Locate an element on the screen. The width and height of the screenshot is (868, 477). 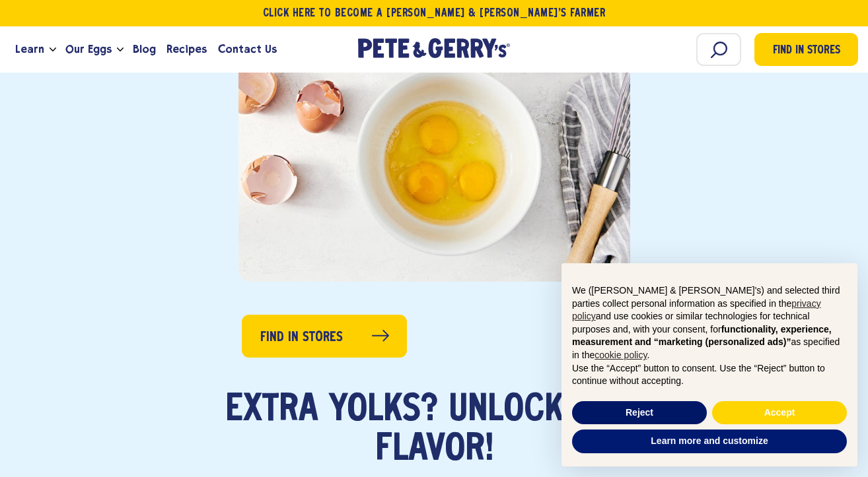
a: cookie policy is located at coordinates (620, 355).